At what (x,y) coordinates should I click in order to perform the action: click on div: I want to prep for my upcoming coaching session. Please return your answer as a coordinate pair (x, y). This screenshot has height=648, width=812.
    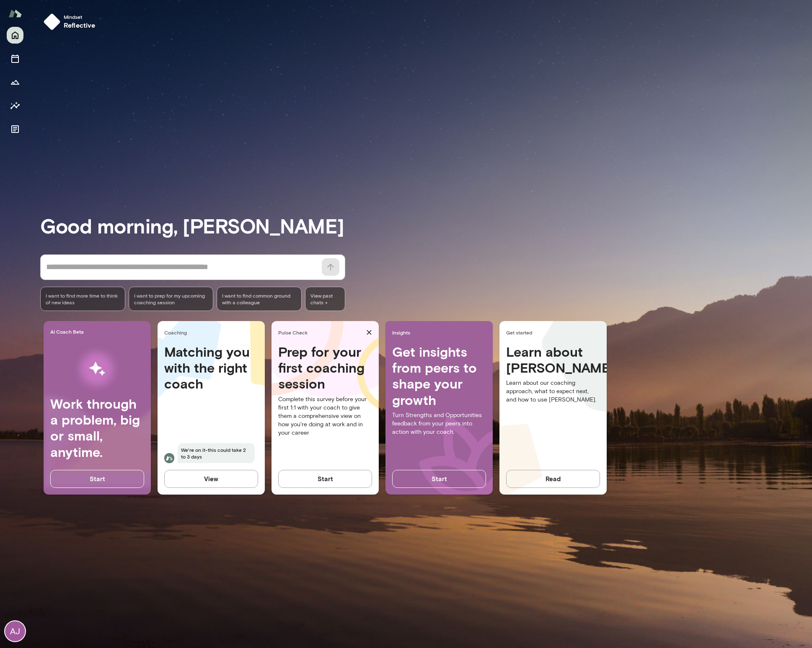
    Looking at the image, I should click on (171, 299).